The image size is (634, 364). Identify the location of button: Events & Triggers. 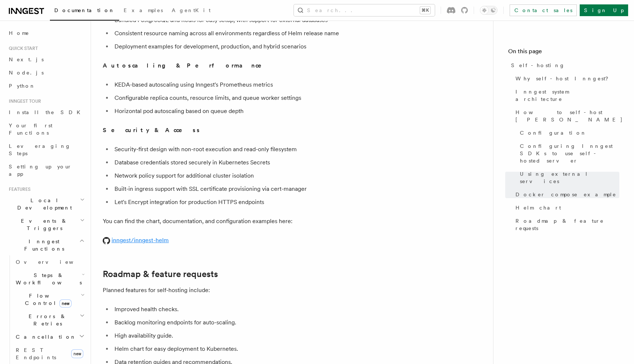
(46, 225).